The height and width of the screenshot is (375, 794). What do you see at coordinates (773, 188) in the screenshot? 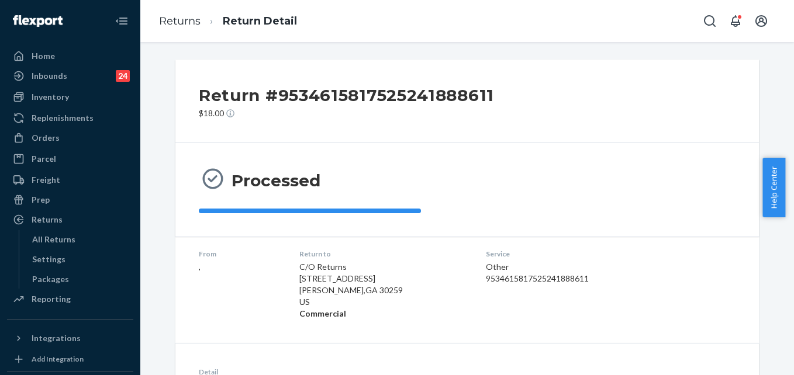
I see `span: Help Center` at bounding box center [773, 188].